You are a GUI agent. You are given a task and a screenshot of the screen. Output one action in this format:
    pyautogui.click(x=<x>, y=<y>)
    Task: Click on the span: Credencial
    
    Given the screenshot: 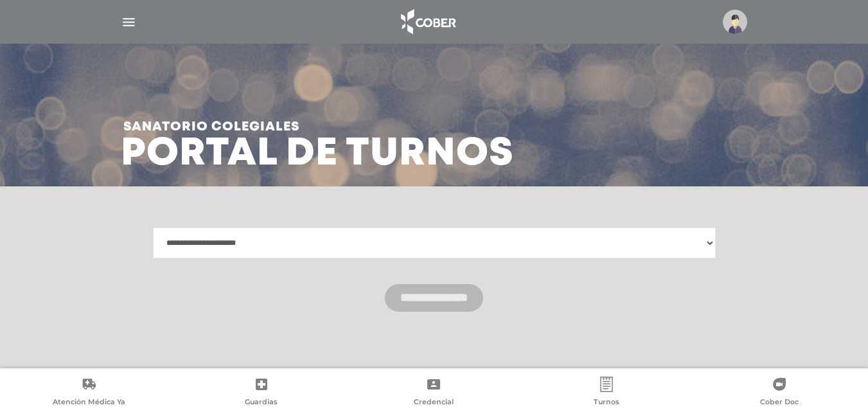 What is the action you would take?
    pyautogui.click(x=434, y=403)
    